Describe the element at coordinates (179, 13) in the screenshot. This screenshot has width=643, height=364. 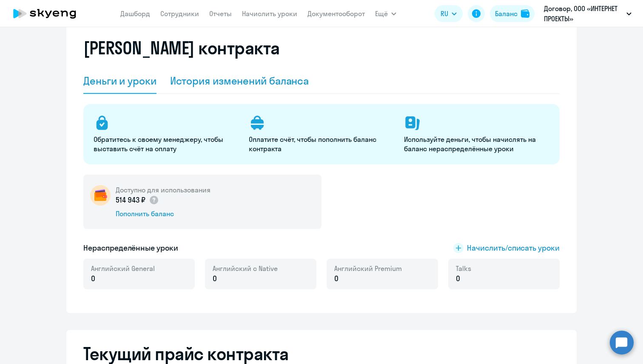
I see `a: Сотрудники` at that location.